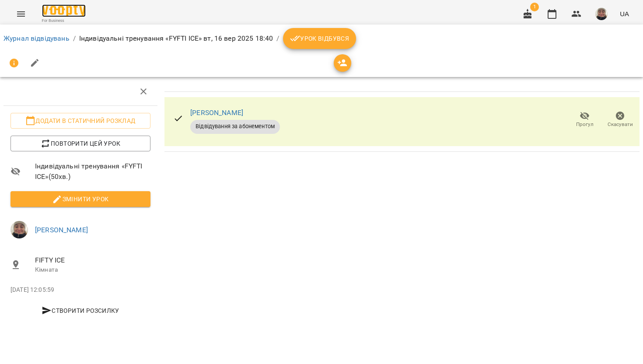  I want to click on span: Відвідування за абонементом, so click(235, 126).